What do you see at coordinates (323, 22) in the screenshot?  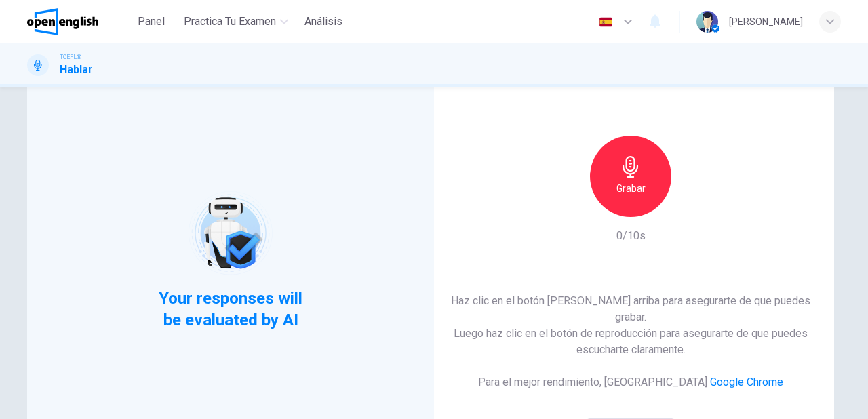 I see `span: Análisis` at bounding box center [323, 22].